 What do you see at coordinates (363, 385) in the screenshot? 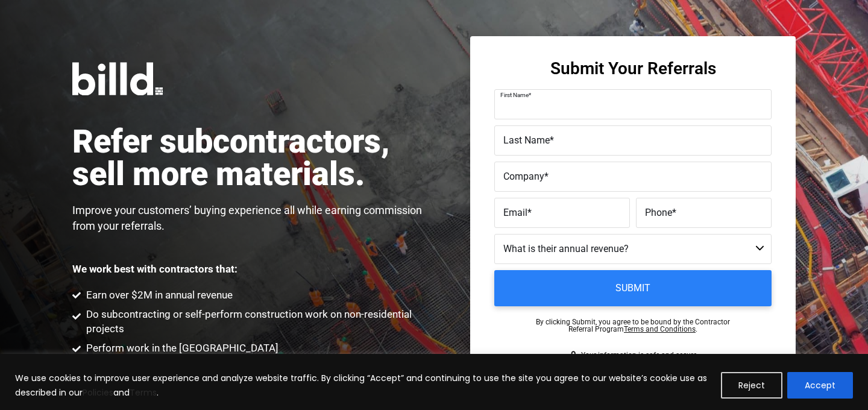
I see `p: We use cookies to improve user experience and analyze website traffic. By clicking “Accept” and c...` at bounding box center [363, 385].